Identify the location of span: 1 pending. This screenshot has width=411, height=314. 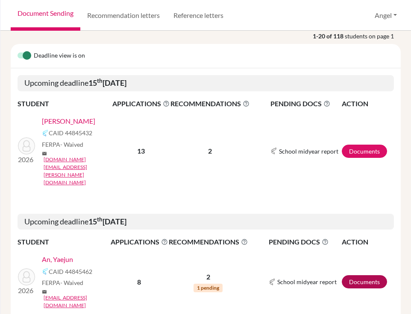
(208, 288).